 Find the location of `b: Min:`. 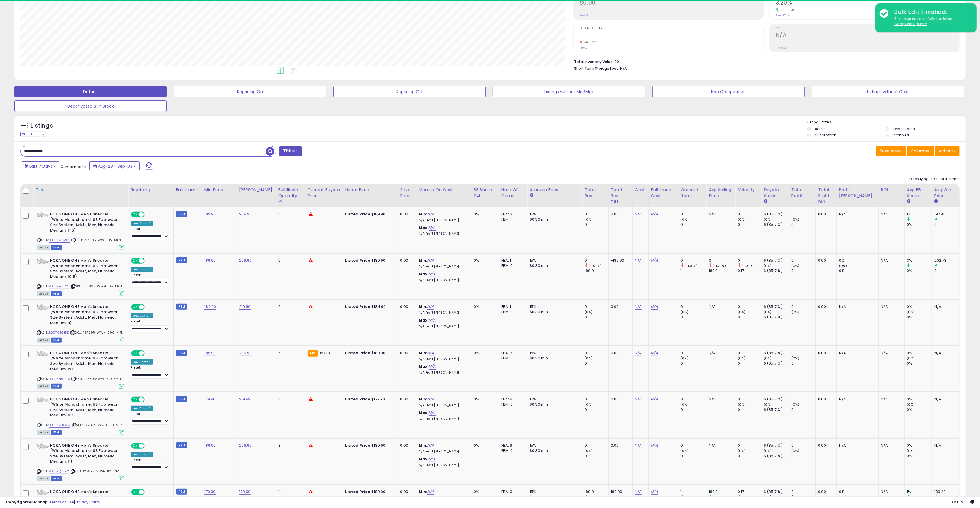

b: Min: is located at coordinates (423, 214).